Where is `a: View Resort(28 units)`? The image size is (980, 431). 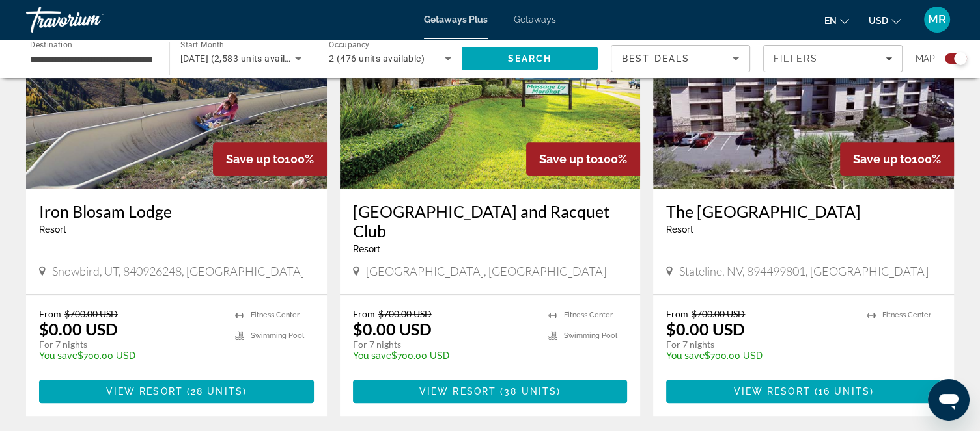 a: View Resort(28 units) is located at coordinates (177, 392).